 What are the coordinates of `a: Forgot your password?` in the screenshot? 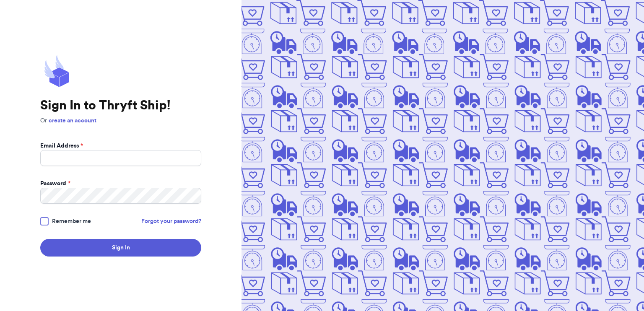 It's located at (171, 221).